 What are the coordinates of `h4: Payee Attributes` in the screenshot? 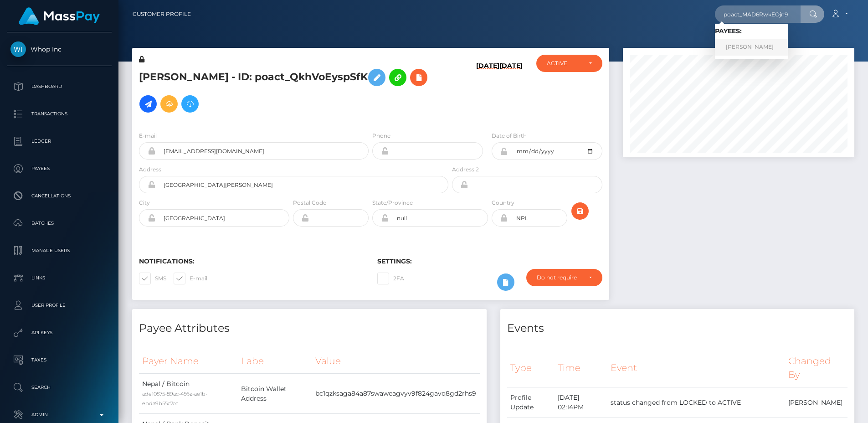 It's located at (309, 328).